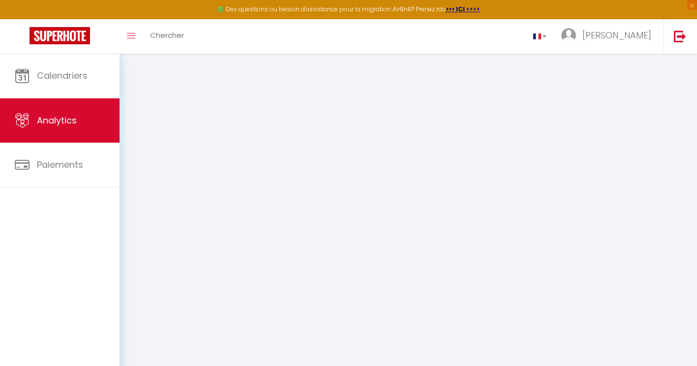  Describe the element at coordinates (60, 164) in the screenshot. I see `span: Paiements` at that location.